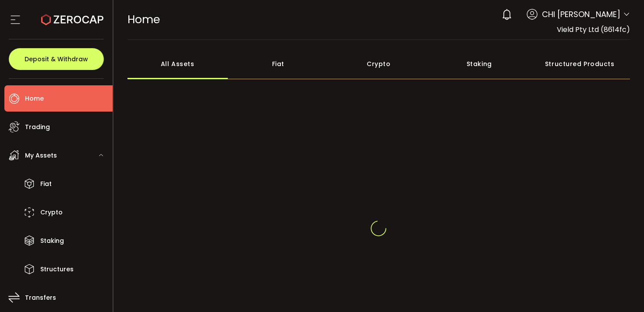  What do you see at coordinates (178, 64) in the screenshot?
I see `div: All Assets` at bounding box center [178, 64].